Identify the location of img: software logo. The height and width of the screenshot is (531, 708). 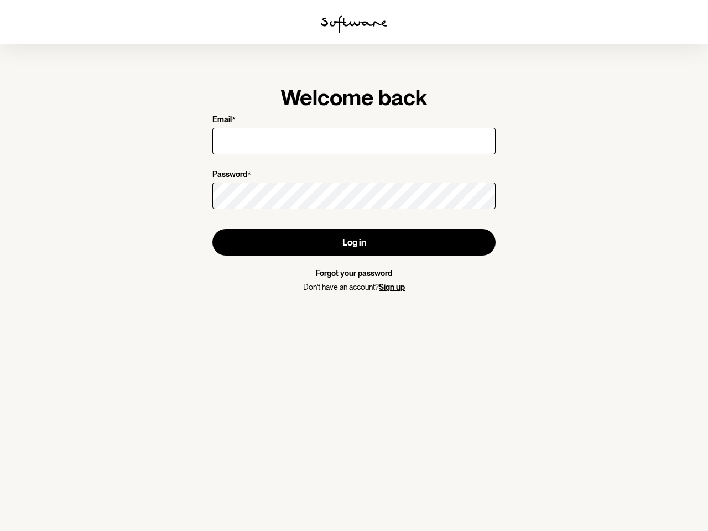
(354, 24).